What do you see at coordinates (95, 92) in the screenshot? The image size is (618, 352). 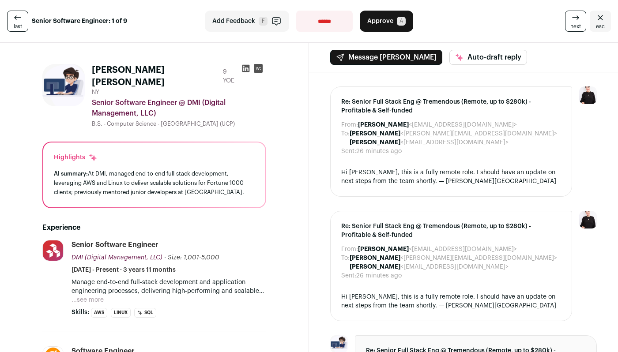 I see `span: NY` at bounding box center [95, 92].